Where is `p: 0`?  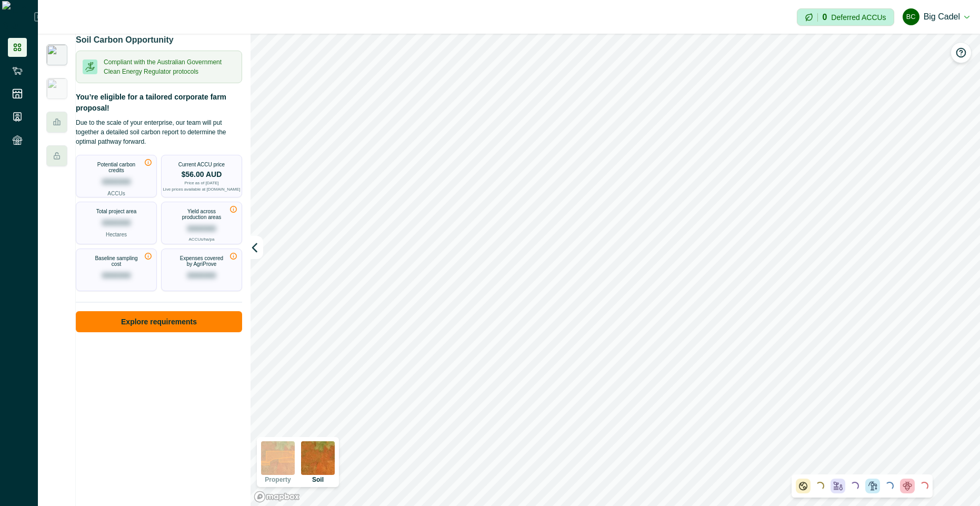 p: 0 is located at coordinates (824, 17).